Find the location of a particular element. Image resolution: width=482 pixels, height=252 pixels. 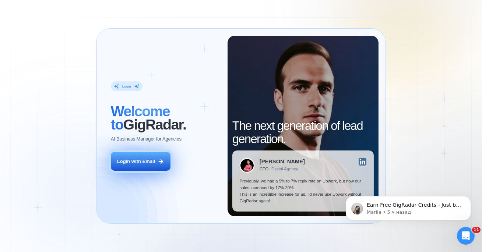

h2: ‍ GigRadar. is located at coordinates (165, 118).